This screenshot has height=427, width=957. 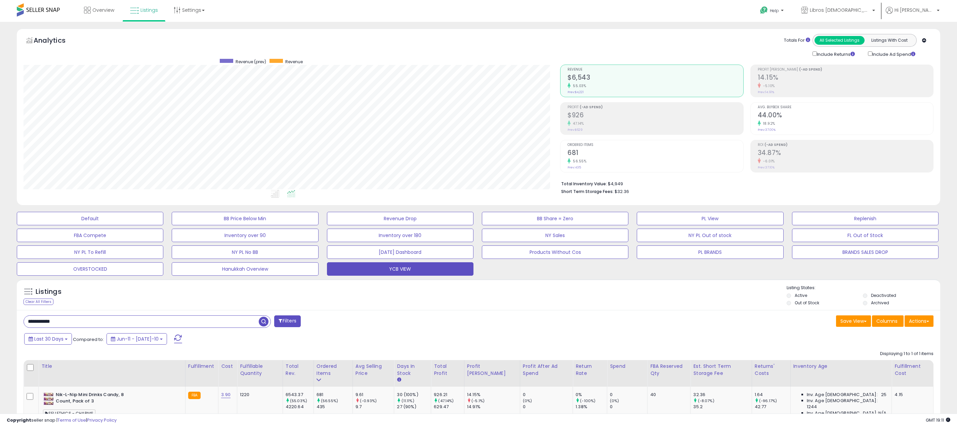 What do you see at coordinates (412, 370) in the screenshot?
I see `div: Days In Stock` at bounding box center [412, 370].